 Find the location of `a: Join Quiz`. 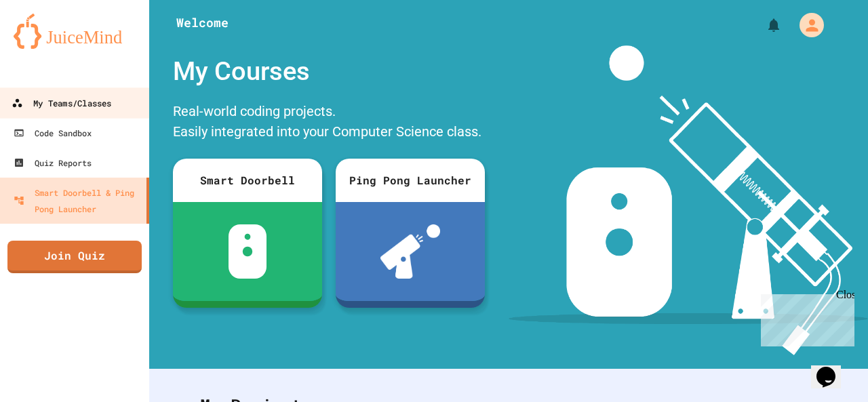

a: Join Quiz is located at coordinates (74, 257).